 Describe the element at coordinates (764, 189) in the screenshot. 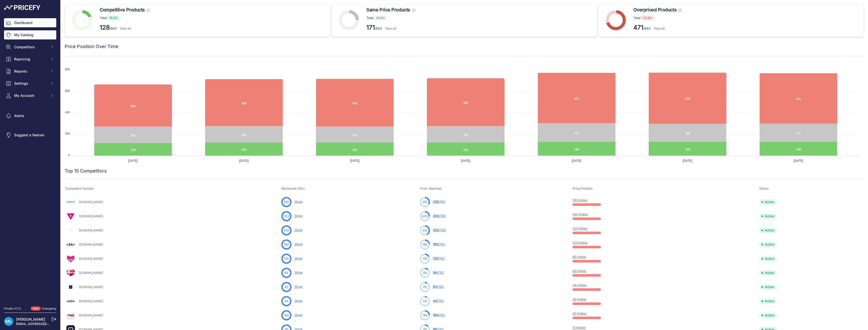

I see `span: Status` at that location.